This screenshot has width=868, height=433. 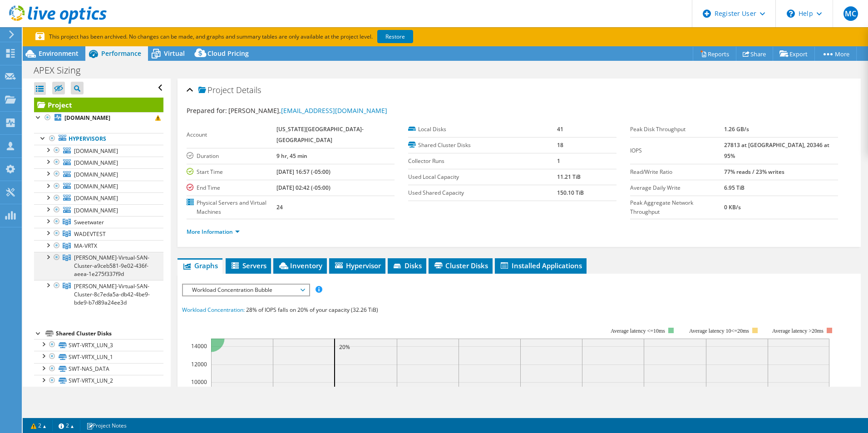 I want to click on h1: APEX Sizing, so click(x=61, y=70).